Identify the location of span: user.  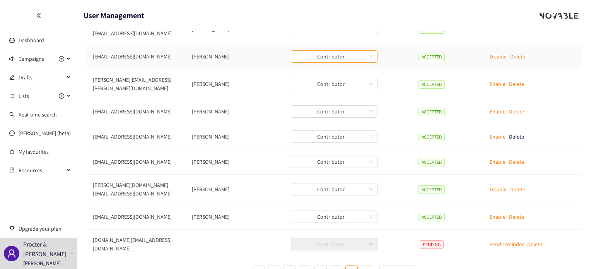
(12, 253).